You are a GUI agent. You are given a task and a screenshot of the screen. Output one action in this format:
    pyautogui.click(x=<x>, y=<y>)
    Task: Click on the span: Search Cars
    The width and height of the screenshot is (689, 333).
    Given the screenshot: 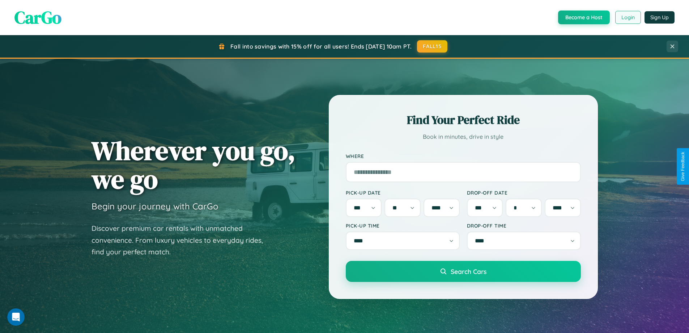 What is the action you would take?
    pyautogui.click(x=469, y=271)
    